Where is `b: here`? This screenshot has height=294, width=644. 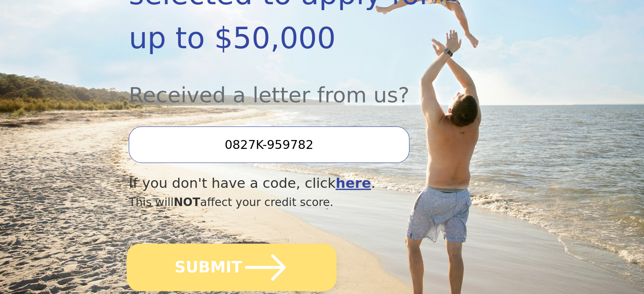
b: here is located at coordinates (354, 183).